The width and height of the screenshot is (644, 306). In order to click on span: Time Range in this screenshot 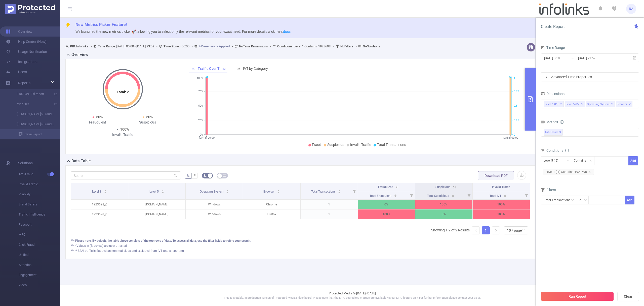, I will do `click(552, 47)`.